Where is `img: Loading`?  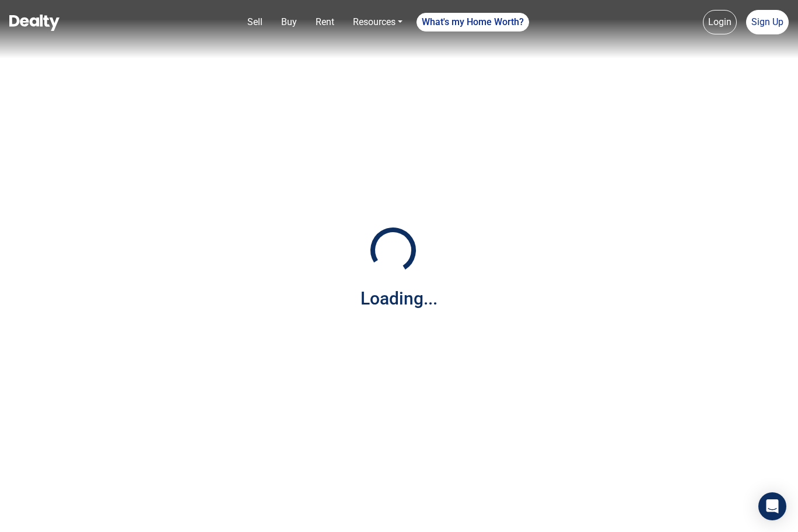 img: Loading is located at coordinates (393, 250).